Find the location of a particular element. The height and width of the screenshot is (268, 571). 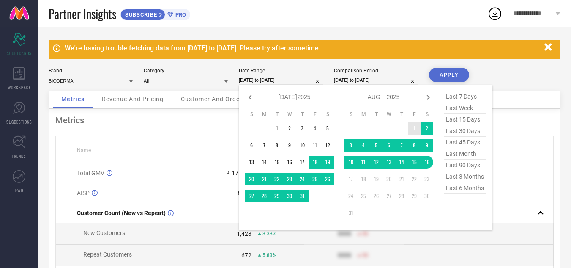

td: Sat Jul 26 2025 is located at coordinates (328, 179).